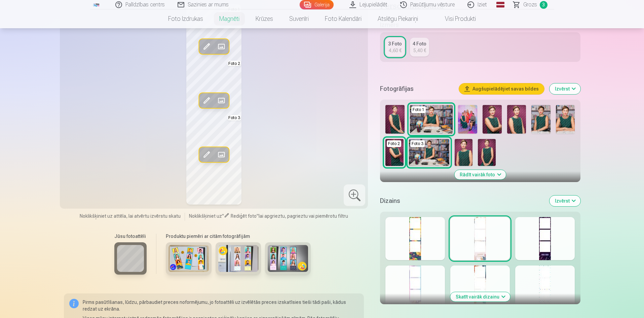 The image size is (644, 318). Describe the element at coordinates (394, 144) in the screenshot. I see `div: Foto 2` at that location.